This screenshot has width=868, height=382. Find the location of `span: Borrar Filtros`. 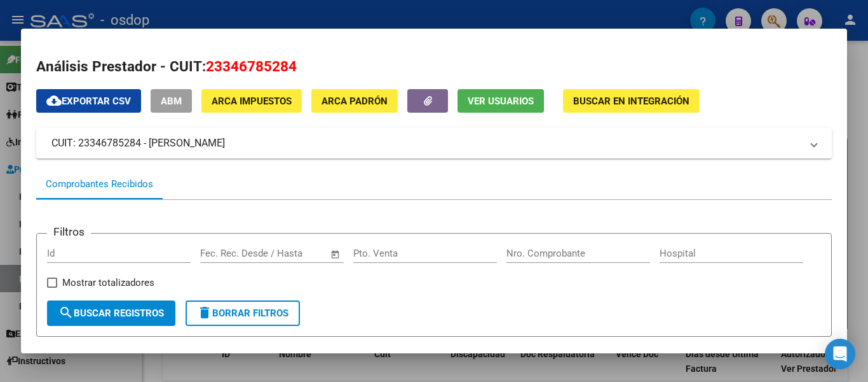

span: Borrar Filtros is located at coordinates (242, 313).